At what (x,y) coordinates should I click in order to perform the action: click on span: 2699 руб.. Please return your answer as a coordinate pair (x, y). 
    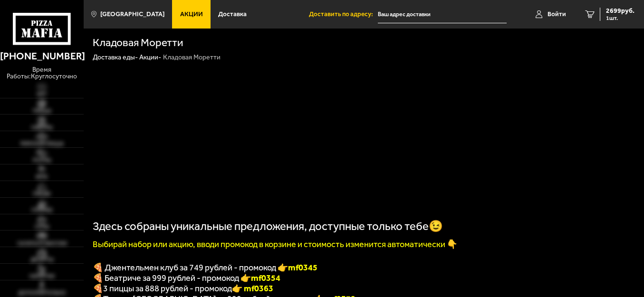
    Looking at the image, I should click on (620, 11).